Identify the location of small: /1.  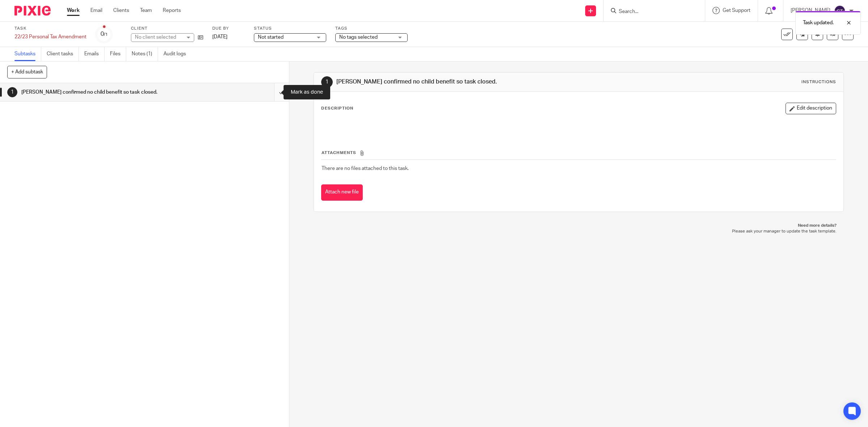
(106, 34).